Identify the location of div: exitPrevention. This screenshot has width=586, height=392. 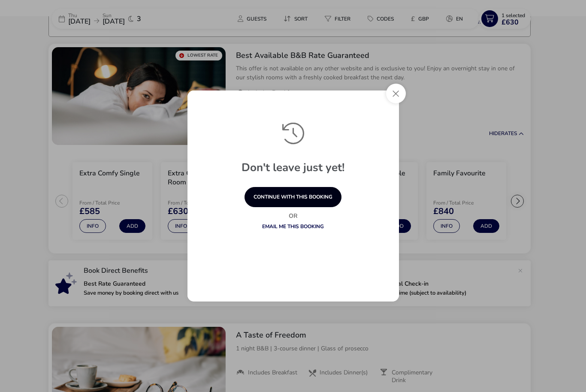
(293, 196).